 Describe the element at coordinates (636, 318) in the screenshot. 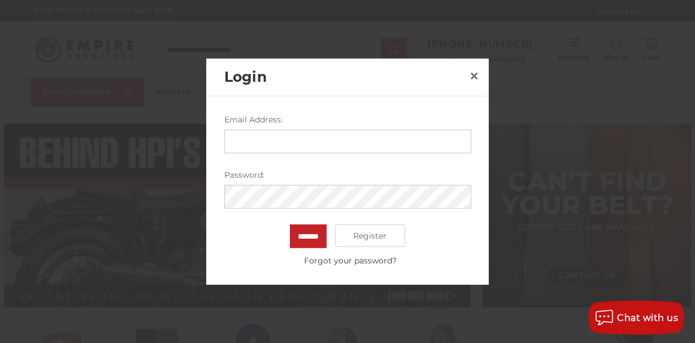

I see `button: Chat with us` at that location.